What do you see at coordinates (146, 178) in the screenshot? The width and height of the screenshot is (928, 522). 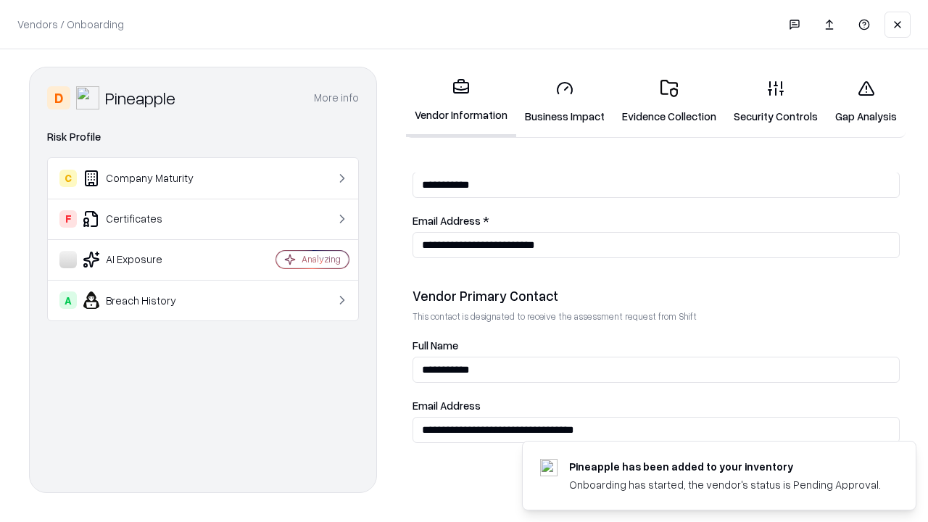 I see `div: Company Maturity` at bounding box center [146, 178].